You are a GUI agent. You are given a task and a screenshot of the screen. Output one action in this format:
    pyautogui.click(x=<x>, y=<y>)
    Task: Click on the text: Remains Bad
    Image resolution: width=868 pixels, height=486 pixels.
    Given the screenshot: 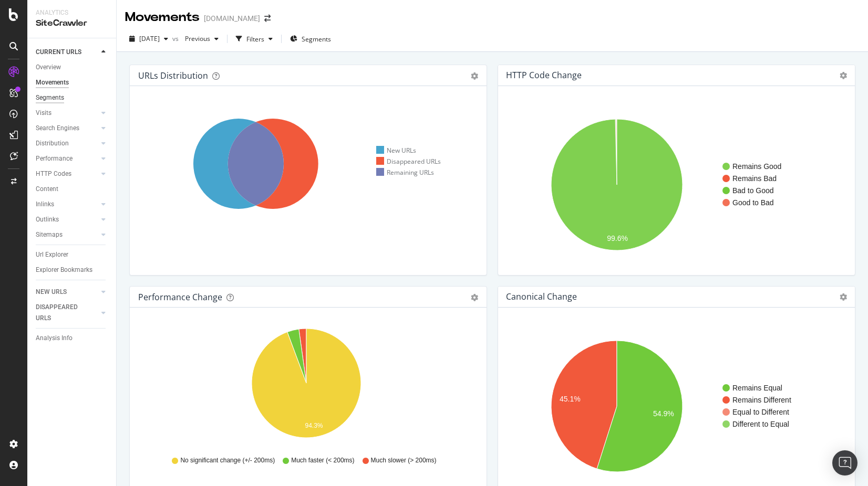 What is the action you would take?
    pyautogui.click(x=755, y=179)
    